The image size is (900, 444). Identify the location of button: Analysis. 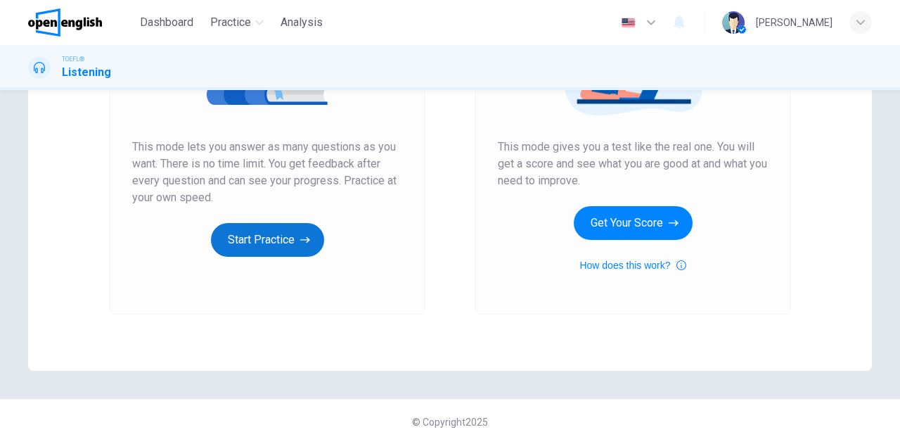
(302, 23).